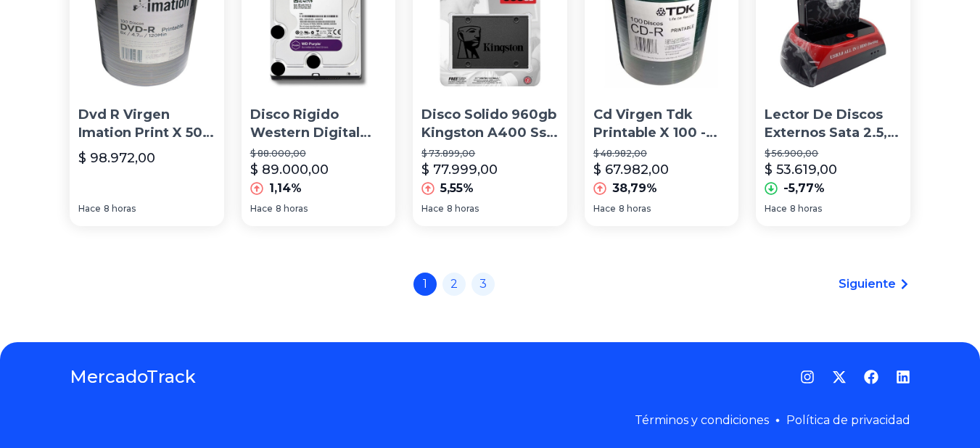  Describe the element at coordinates (701, 419) in the screenshot. I see `a: Términos y condiciones` at that location.